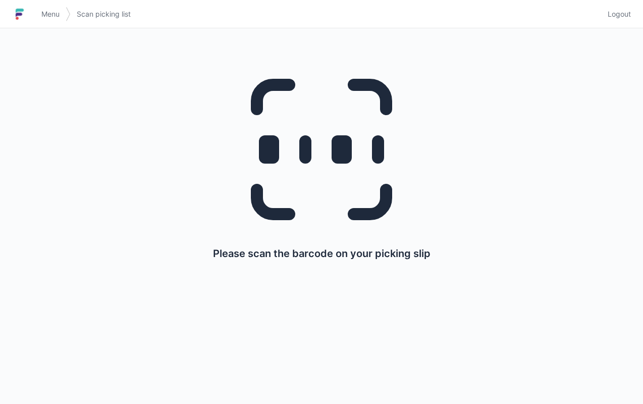 Image resolution: width=643 pixels, height=404 pixels. What do you see at coordinates (103, 14) in the screenshot?
I see `a: Scan picking list` at bounding box center [103, 14].